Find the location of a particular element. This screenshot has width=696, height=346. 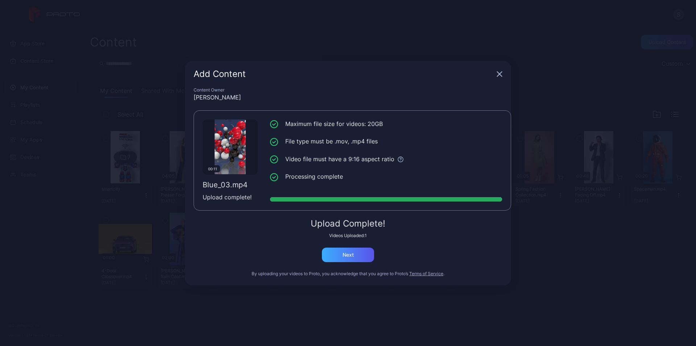

button: Terms of Service is located at coordinates (426, 273).